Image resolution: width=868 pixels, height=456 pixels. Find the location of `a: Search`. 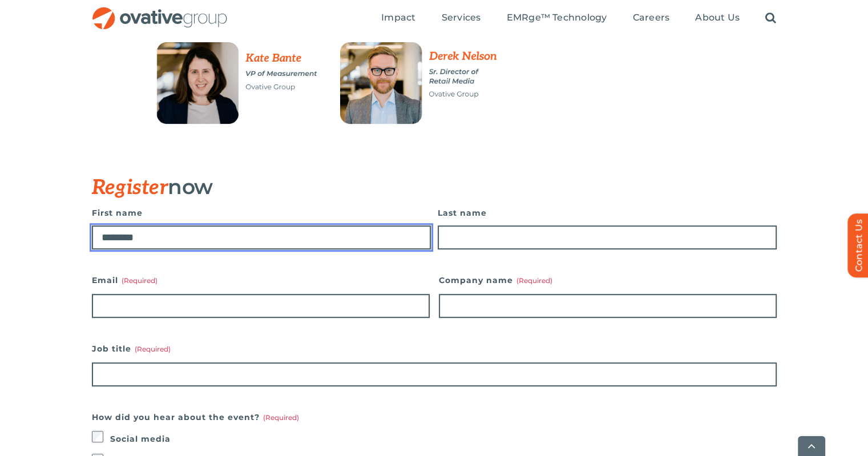

a: Search is located at coordinates (771, 18).